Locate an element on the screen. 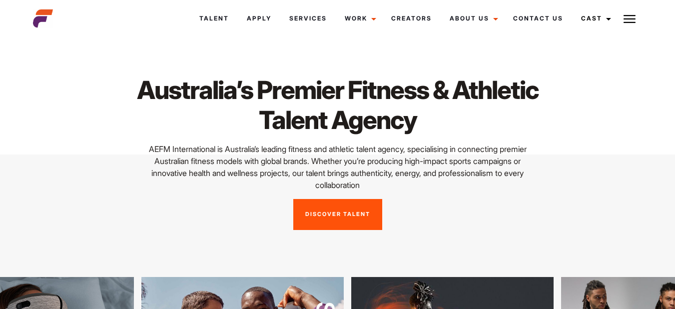  a: Creators is located at coordinates (411, 18).